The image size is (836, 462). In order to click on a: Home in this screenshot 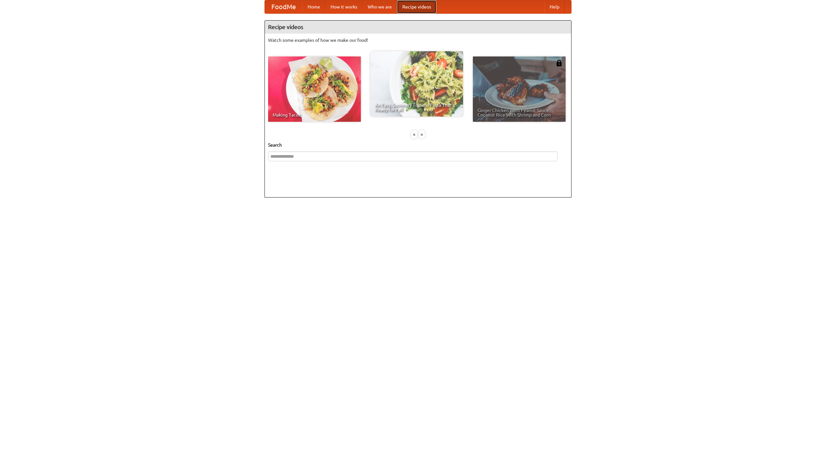, I will do `click(314, 7)`.